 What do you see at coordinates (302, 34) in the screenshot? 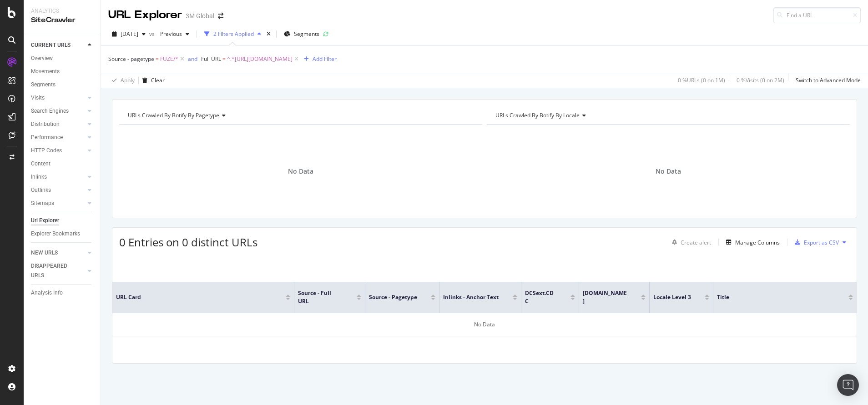
I see `button: Segments` at bounding box center [302, 34].